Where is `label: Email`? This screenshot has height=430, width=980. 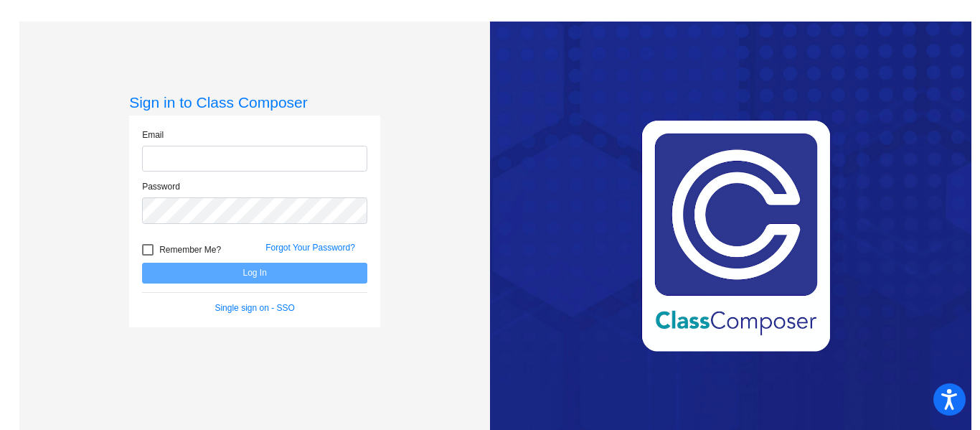
label: Email is located at coordinates (153, 135).